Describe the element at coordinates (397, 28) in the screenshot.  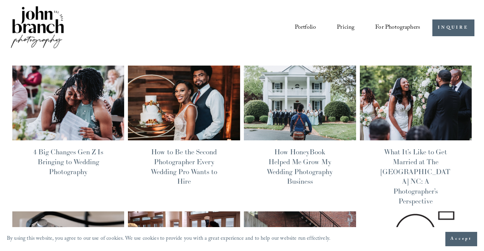
I see `span: For Photographers` at that location.